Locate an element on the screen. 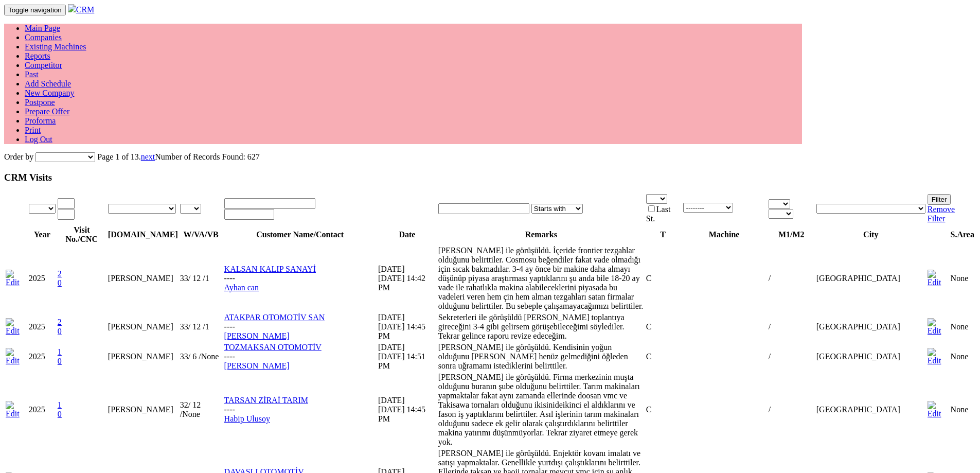 The width and height of the screenshot is (980, 473). th: W/VA/VB is located at coordinates (201, 235).